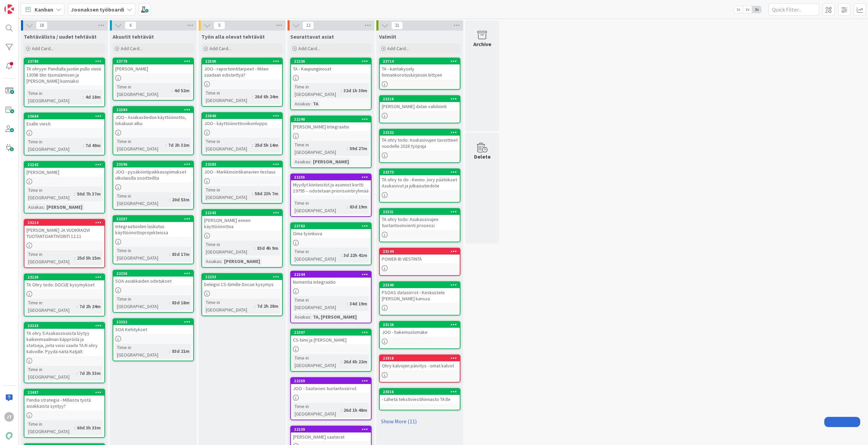 The height and width of the screenshot is (445, 868). What do you see at coordinates (242, 277) in the screenshot?
I see `div: 22253` at bounding box center [242, 277].